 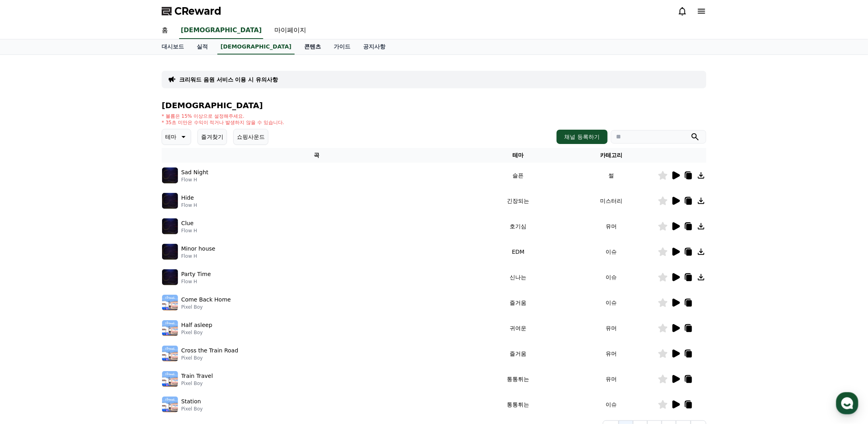 I want to click on p: Half asleep, so click(x=197, y=325).